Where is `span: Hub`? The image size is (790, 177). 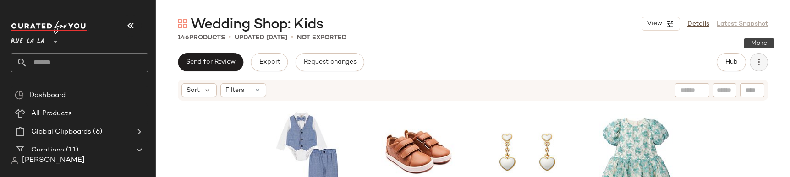
span: Hub is located at coordinates (732, 62).